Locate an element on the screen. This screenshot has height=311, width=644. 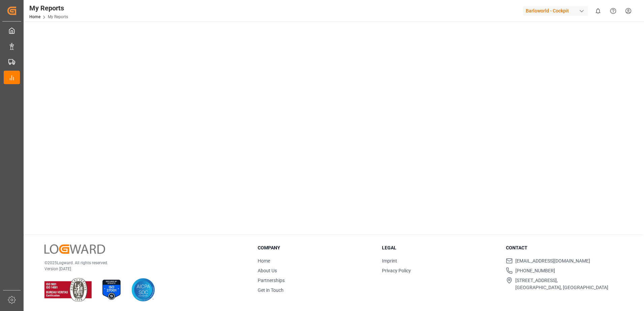
p: © 2025 Logward. All rights reserved. is located at coordinates (142, 263).